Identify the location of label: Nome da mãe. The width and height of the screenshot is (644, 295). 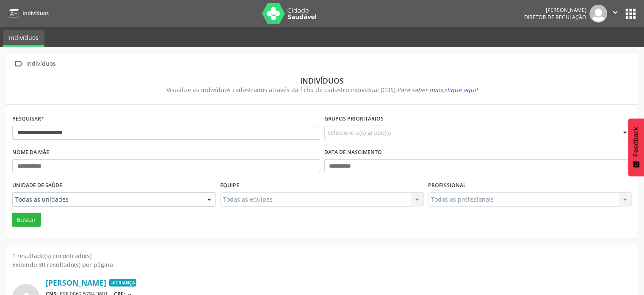
(30, 153).